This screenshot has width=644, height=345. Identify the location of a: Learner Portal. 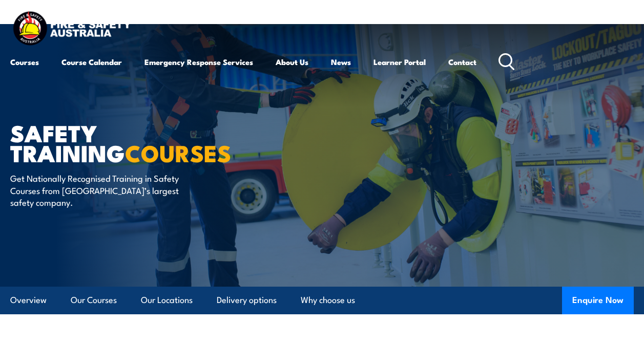
(400, 62).